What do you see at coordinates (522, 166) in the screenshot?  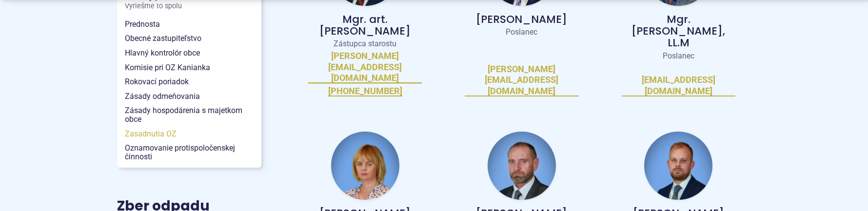 I see `img: fotka - Peter Hraňo` at bounding box center [522, 166].